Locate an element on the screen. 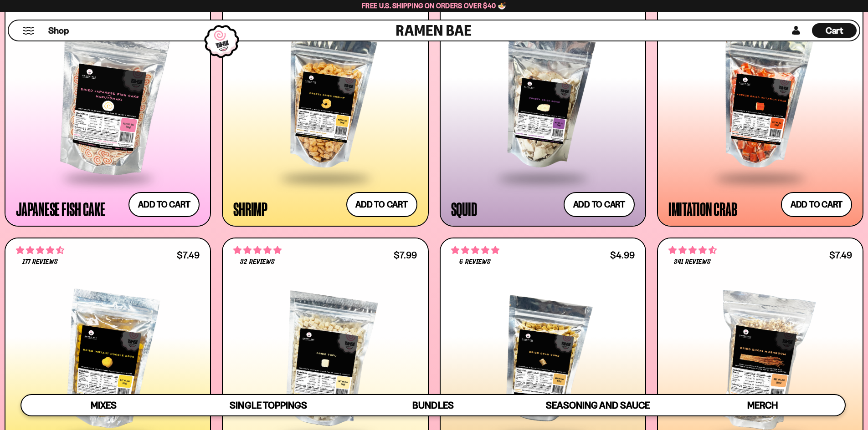  span: 5.00 stars is located at coordinates (476, 250).